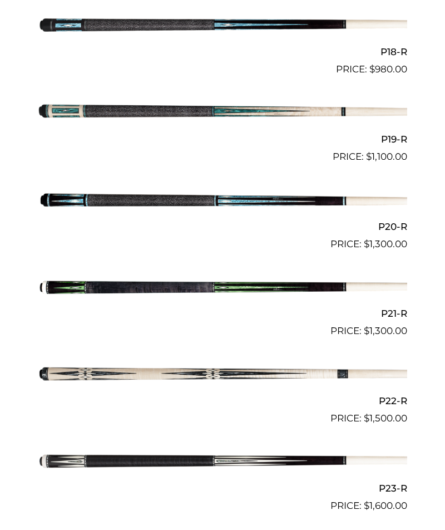 The height and width of the screenshot is (530, 445). I want to click on img: P20-R, so click(223, 199).